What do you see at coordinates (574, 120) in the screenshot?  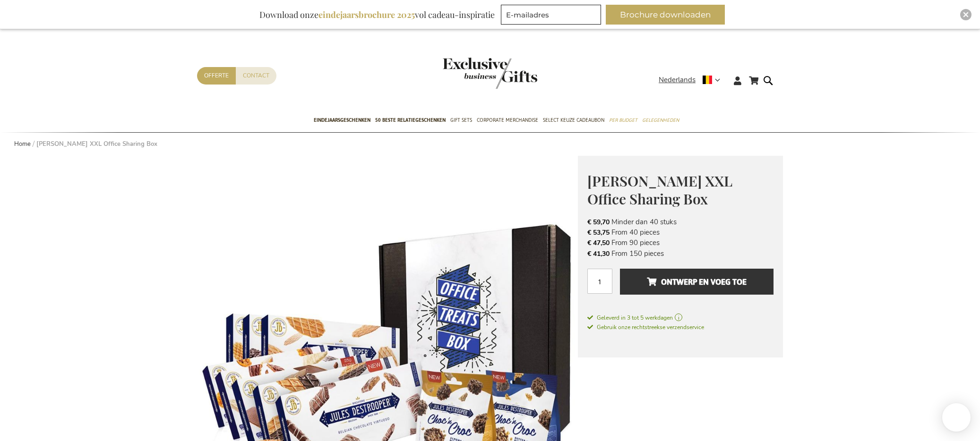 I see `span: Select Keuze Cadeaubon` at bounding box center [574, 120].